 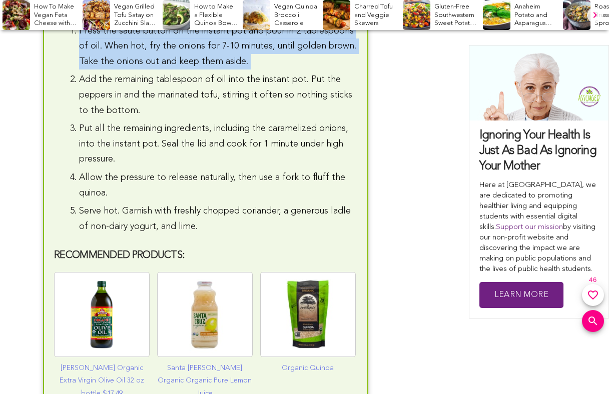 I want to click on img: Santa-Cruz-Organic-Organic-Pure-Lemon-Juice, so click(x=205, y=315).